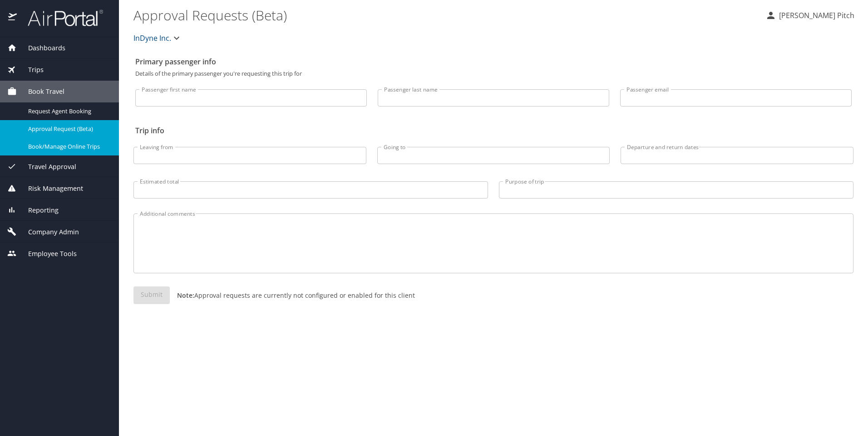 The width and height of the screenshot is (868, 436). Describe the element at coordinates (30, 69) in the screenshot. I see `span: Trips` at that location.